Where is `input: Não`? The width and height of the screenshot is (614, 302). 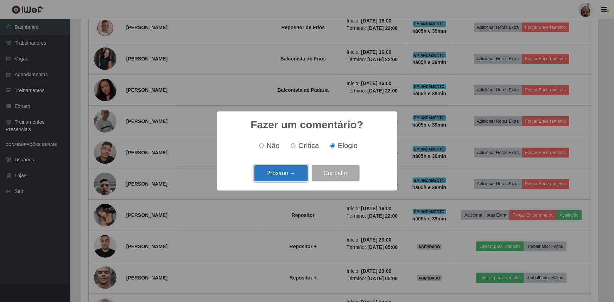
input: Não is located at coordinates (261, 146).